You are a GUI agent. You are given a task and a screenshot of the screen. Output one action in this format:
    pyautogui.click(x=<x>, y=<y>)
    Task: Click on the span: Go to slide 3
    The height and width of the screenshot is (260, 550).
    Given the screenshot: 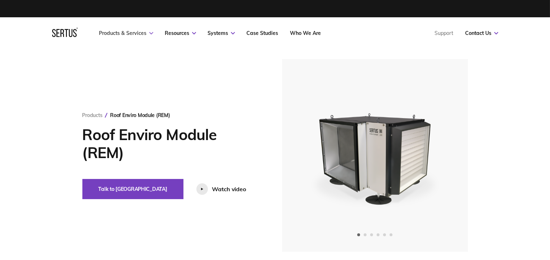 What is the action you would take?
    pyautogui.click(x=372, y=235)
    